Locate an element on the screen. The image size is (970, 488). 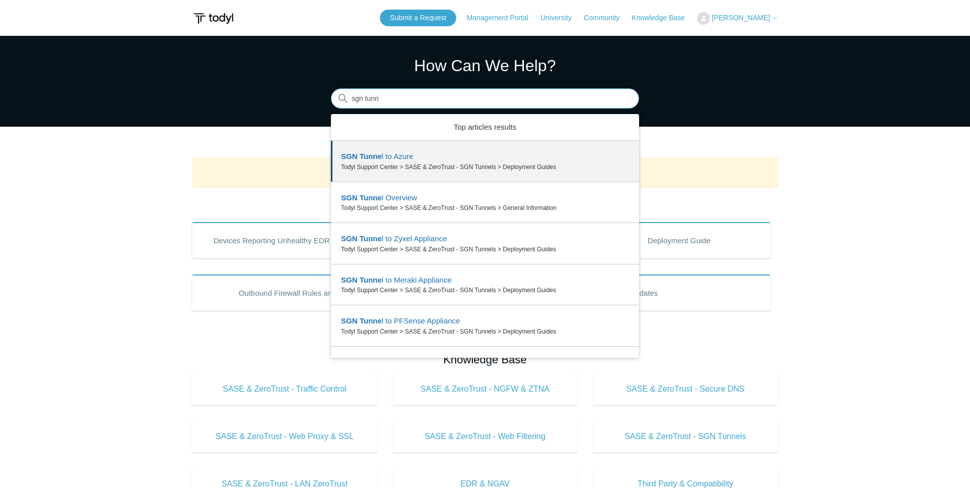
a: SASE & ZeroTrust - Traffic Control is located at coordinates (284, 389).